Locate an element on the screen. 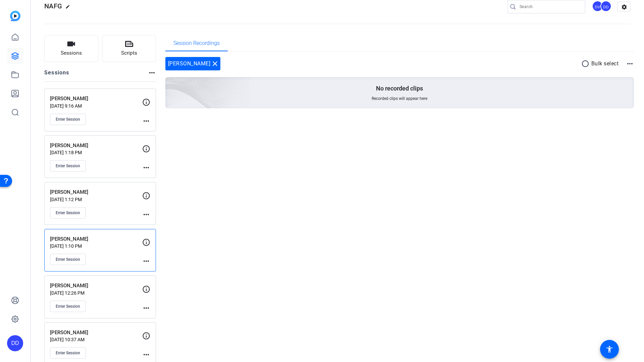  span: NAFG is located at coordinates (53, 6).